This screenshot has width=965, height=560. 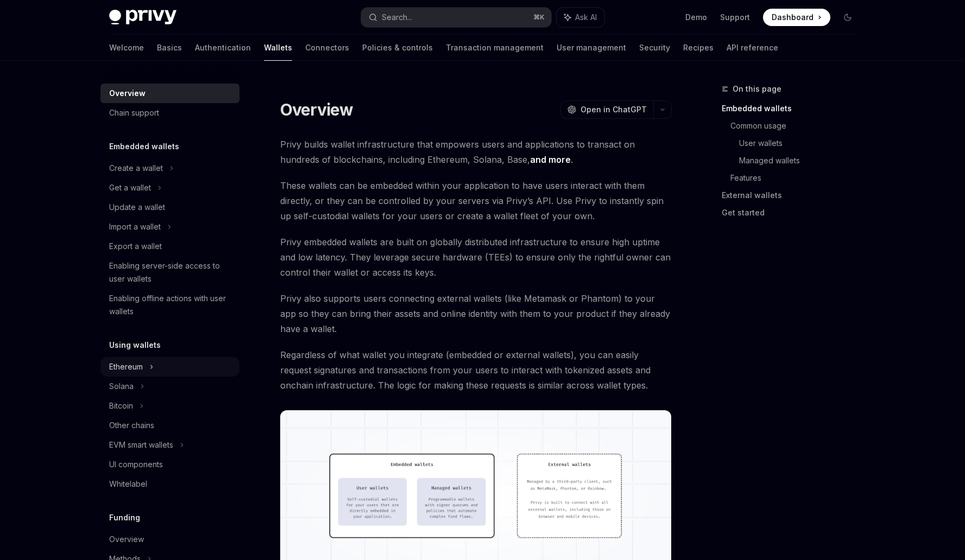 What do you see at coordinates (802, 161) in the screenshot?
I see `a: Managed wallets` at bounding box center [802, 161].